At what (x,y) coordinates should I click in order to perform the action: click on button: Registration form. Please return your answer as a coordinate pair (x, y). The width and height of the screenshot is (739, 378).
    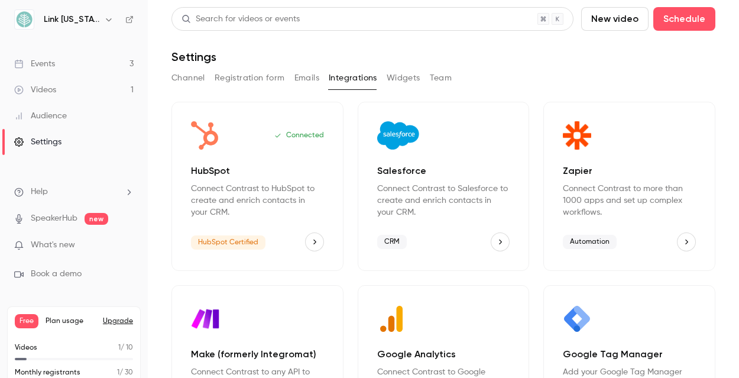
    Looking at the image, I should click on (250, 78).